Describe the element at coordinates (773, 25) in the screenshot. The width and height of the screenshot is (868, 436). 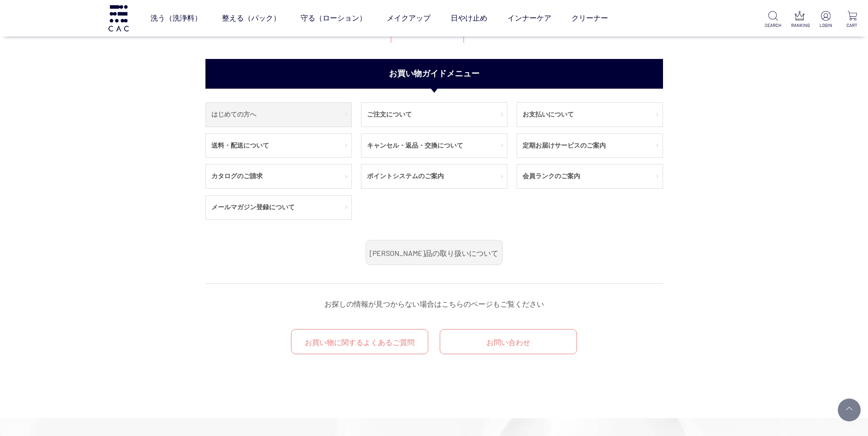
I see `p: SEARCH` at that location.